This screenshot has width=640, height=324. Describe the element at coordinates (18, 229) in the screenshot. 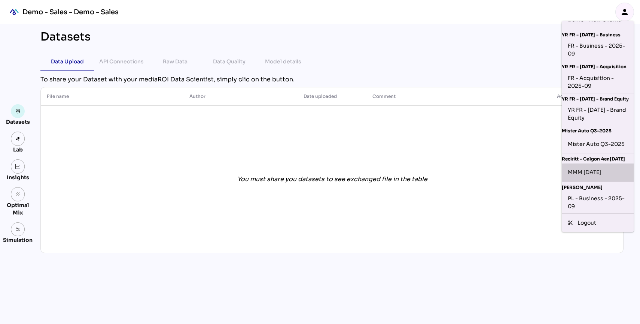

I see `img: settings.svg` at that location.